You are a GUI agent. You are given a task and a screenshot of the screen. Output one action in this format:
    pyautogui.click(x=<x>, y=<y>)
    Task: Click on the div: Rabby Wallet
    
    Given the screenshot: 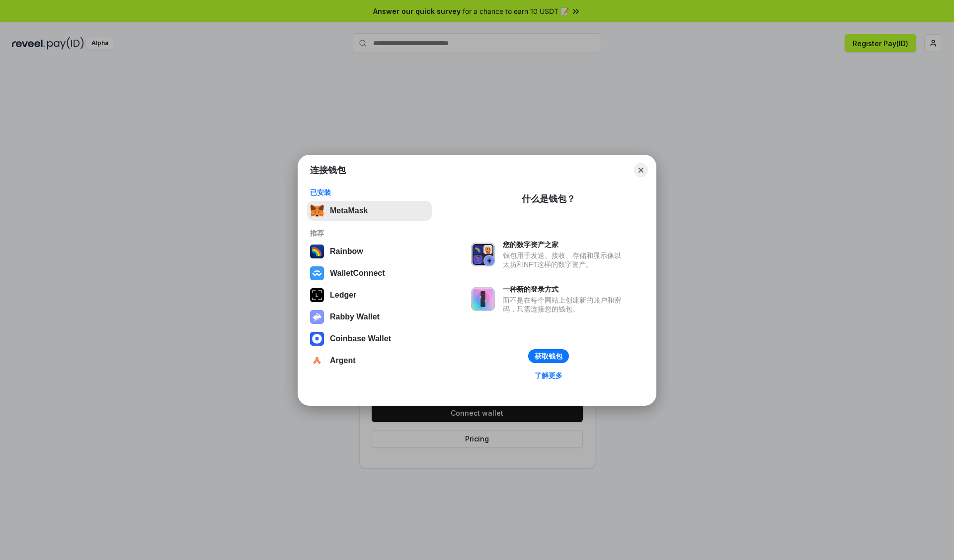 What is the action you would take?
    pyautogui.click(x=355, y=317)
    